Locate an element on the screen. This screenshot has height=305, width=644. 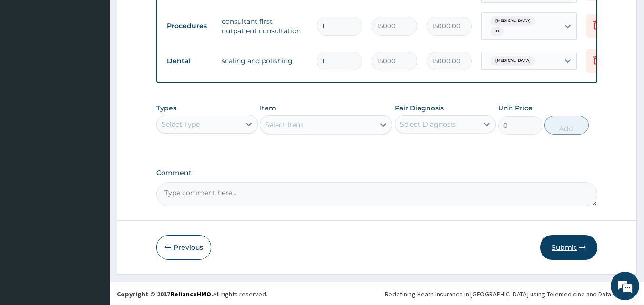
strong: Copyright © 2017 . is located at coordinates (165, 295).